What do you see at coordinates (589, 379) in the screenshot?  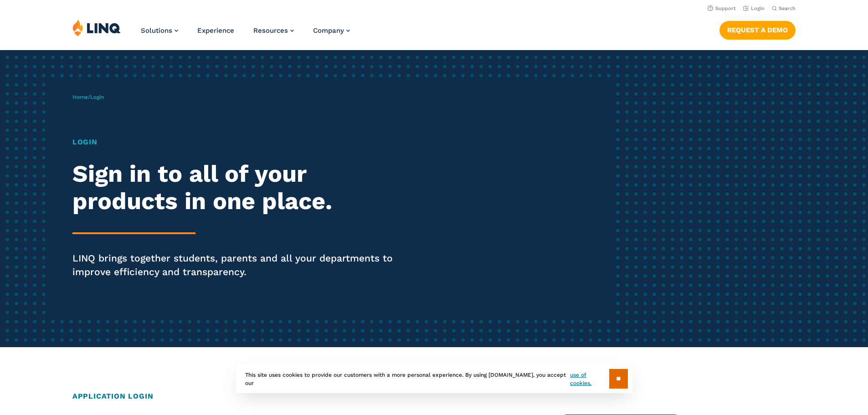 I see `a: use of cookies.` at bounding box center [589, 379].